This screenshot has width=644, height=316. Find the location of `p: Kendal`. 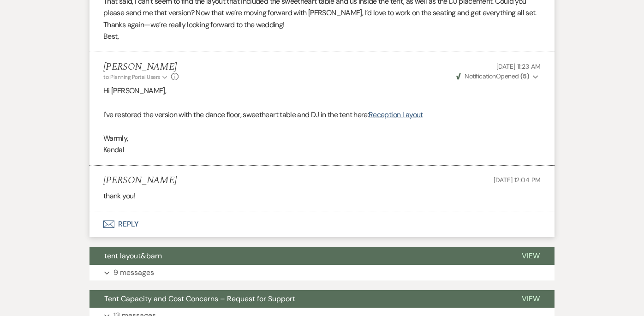

p: Kendal is located at coordinates (322, 150).